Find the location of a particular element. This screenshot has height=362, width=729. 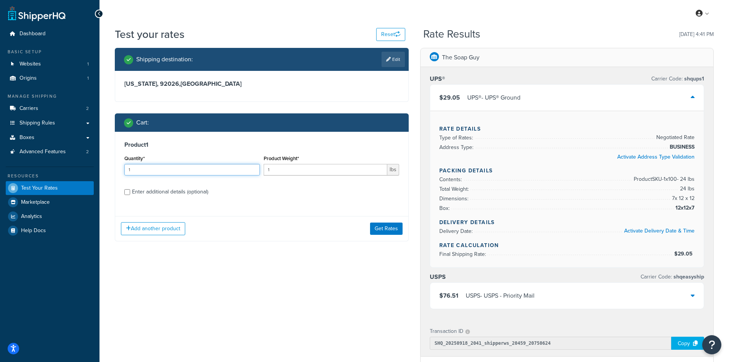

h4: Packing Details is located at coordinates (567, 170).